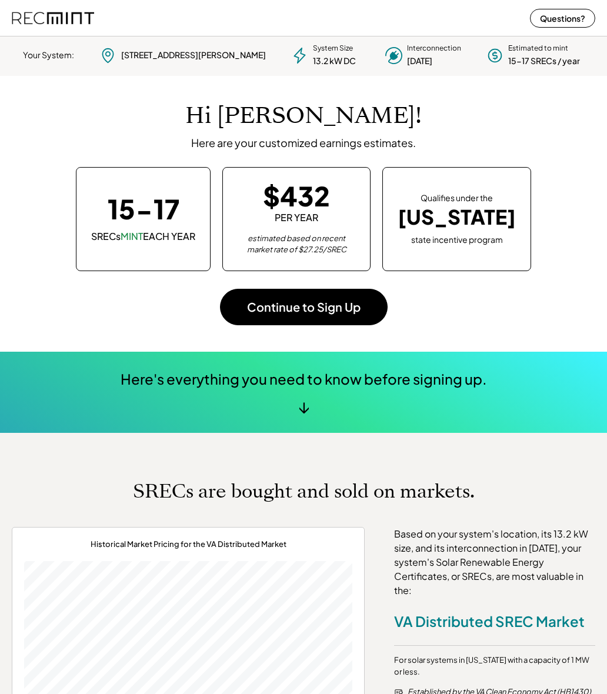  What do you see at coordinates (296, 244) in the screenshot?
I see `div: estimated based on recent market rate of $27.25/SREC` at bounding box center [296, 244].